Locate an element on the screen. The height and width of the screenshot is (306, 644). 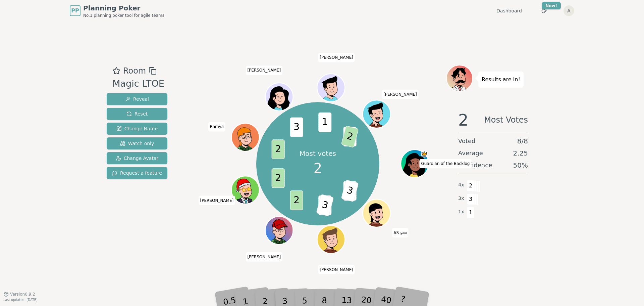
button: Reset is located at coordinates (137, 114).